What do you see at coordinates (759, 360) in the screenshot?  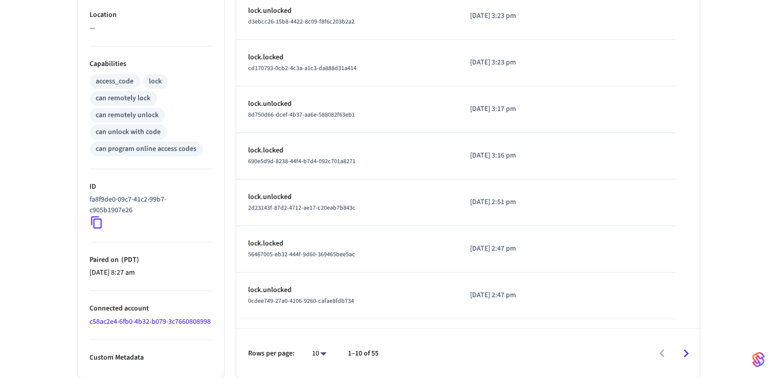 I see `img: SeamLogoGradient.69752ec5.svg` at bounding box center [759, 360].